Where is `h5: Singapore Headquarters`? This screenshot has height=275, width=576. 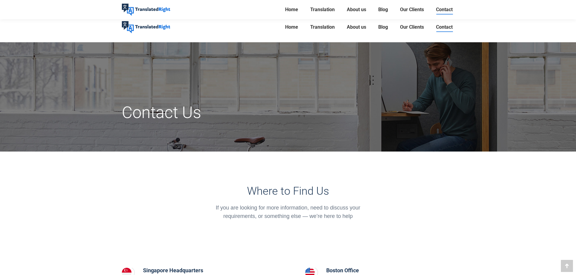 h5: Singapore Headquarters is located at coordinates (187, 271).